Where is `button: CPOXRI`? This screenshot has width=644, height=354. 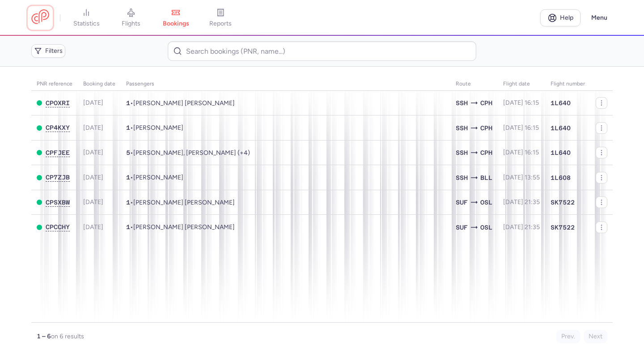
button: CPOXRI is located at coordinates (58, 103).